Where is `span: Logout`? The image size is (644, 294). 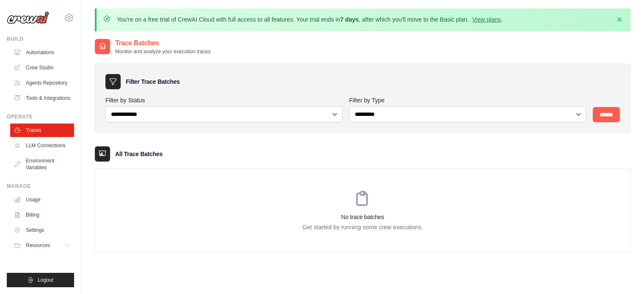
span: Logout is located at coordinates (45, 280).